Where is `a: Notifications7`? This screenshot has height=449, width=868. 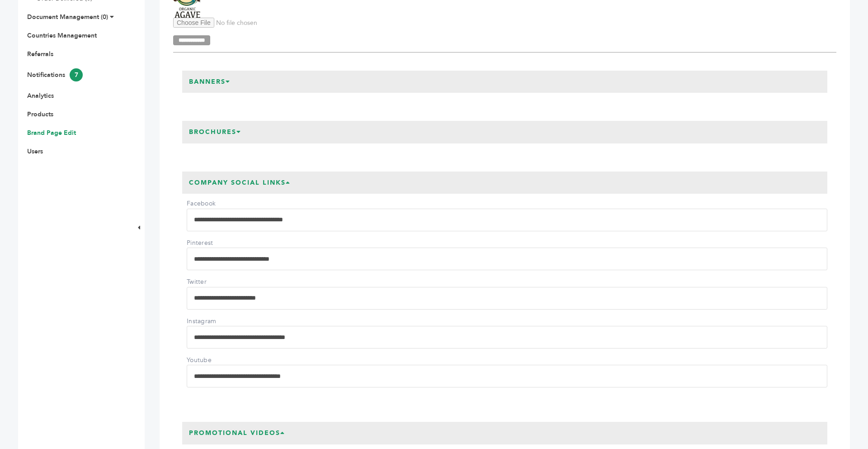
a: Notifications7 is located at coordinates (54, 75).